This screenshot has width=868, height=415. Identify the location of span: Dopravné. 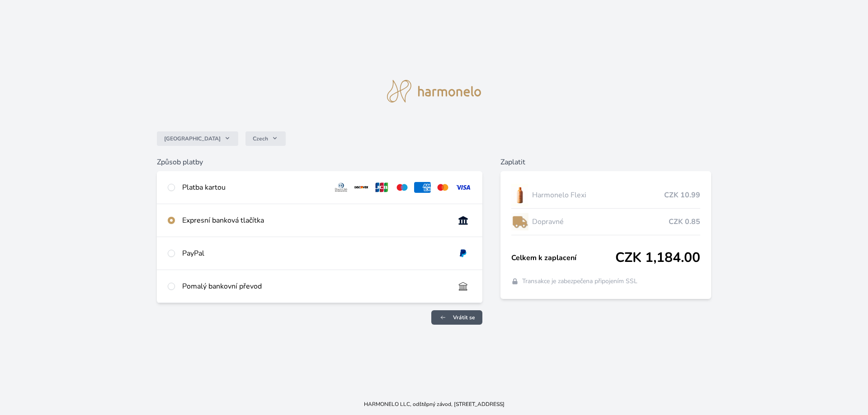
(600, 222).